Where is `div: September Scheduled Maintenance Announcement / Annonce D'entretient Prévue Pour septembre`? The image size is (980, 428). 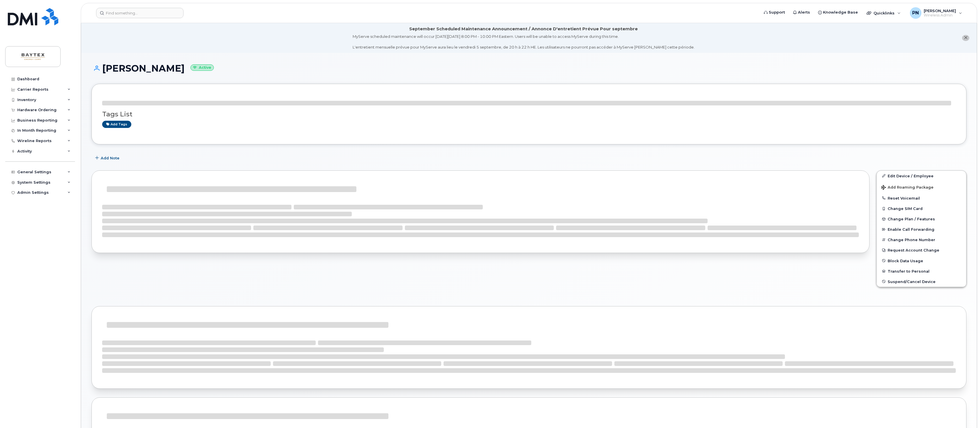
div: September Scheduled Maintenance Announcement / Annonce D'entretient Prévue Pour septembre is located at coordinates (524, 29).